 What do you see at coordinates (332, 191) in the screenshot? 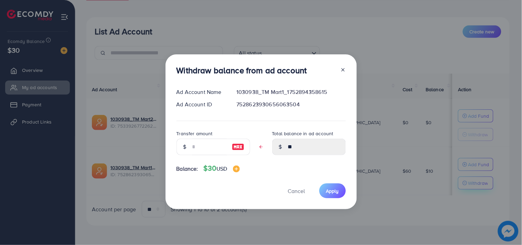
I see `button: Apply` at bounding box center [332, 191].